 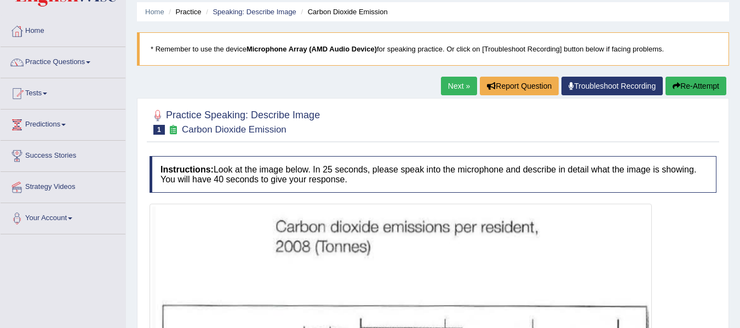 What do you see at coordinates (184, 12) in the screenshot?
I see `li: Practice` at bounding box center [184, 12].